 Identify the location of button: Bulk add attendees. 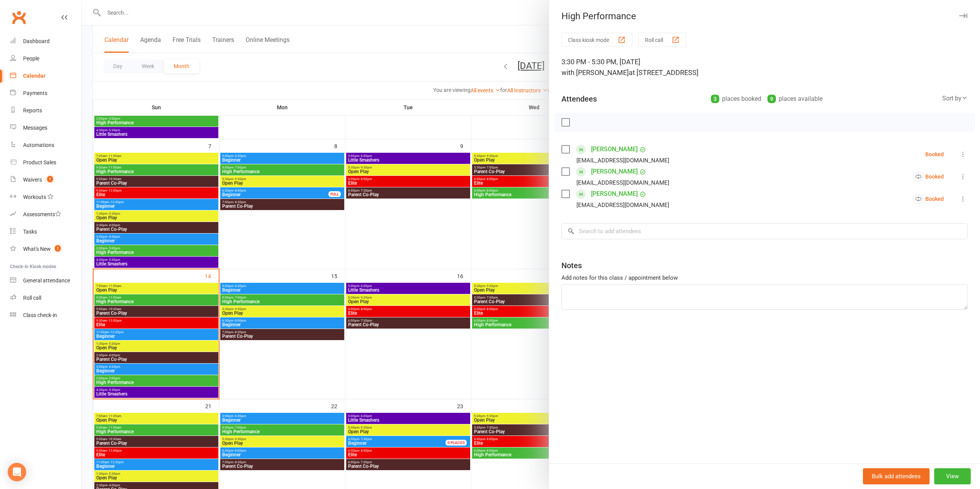
(896, 477).